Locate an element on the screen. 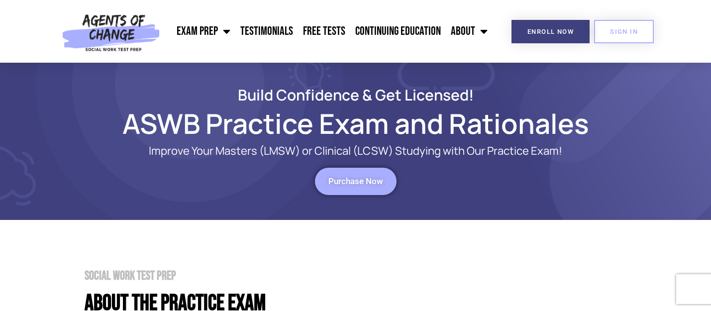 The width and height of the screenshot is (711, 311). a: Continuing Education is located at coordinates (398, 31).